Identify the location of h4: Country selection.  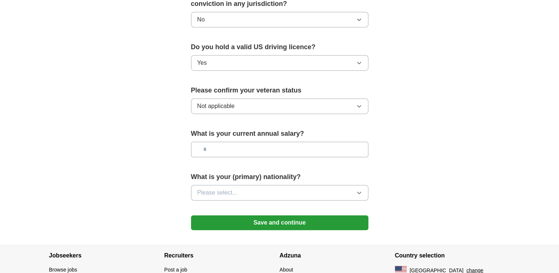
(453, 255).